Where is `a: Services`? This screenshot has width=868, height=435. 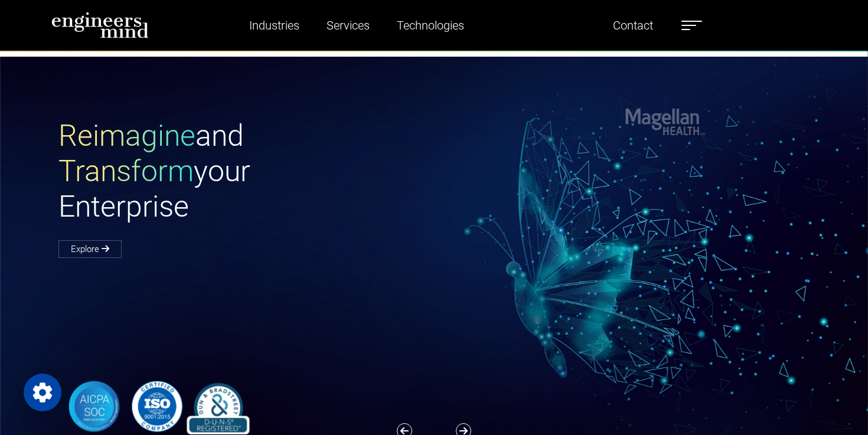
a: Services is located at coordinates (348, 26).